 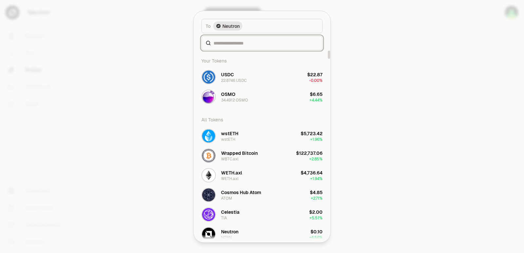 What do you see at coordinates (209, 97) in the screenshot?
I see `img: OSMO Logo` at bounding box center [209, 97].